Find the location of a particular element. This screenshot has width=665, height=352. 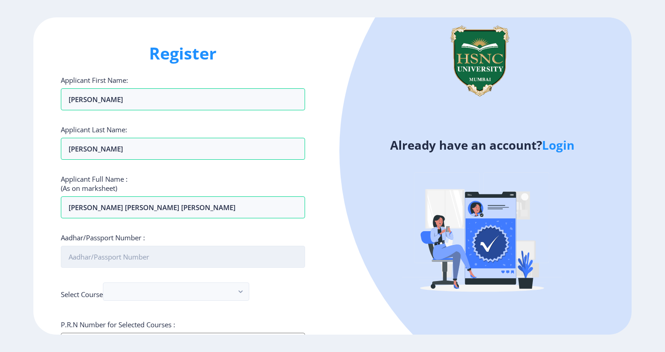

label: Applicant Full Name : (As on marksheet) is located at coordinates (94, 183).